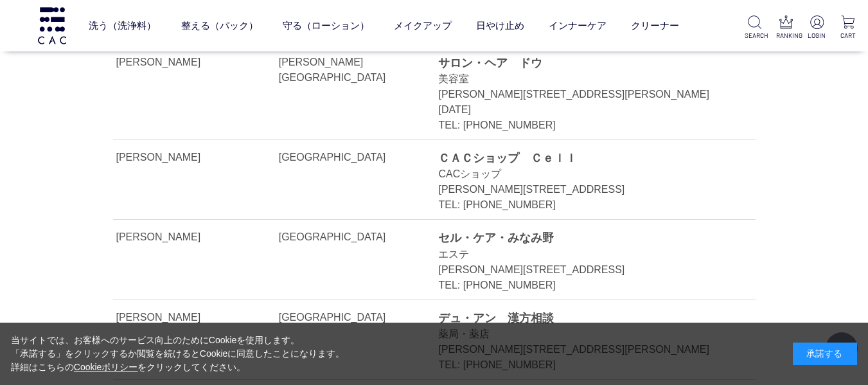  Describe the element at coordinates (755, 27) in the screenshot. I see `a: SEARCH` at that location.